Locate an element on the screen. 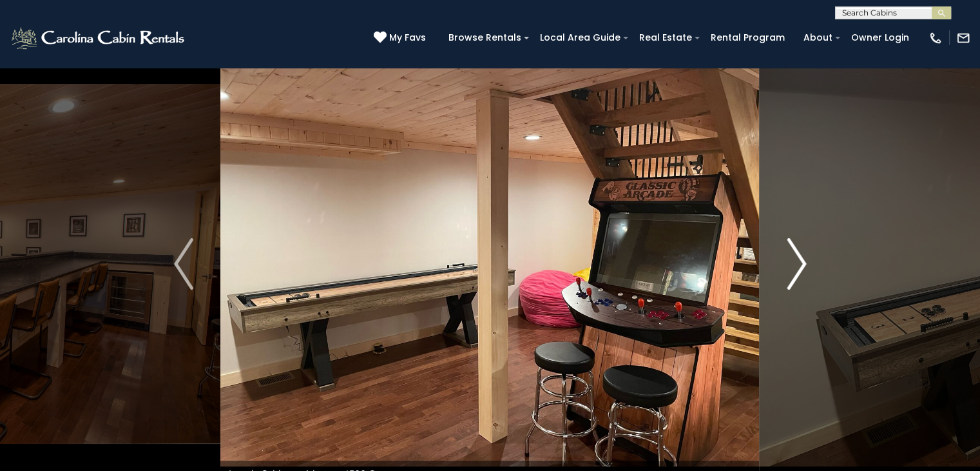 This screenshot has width=980, height=471. a: My Favs is located at coordinates (401, 38).